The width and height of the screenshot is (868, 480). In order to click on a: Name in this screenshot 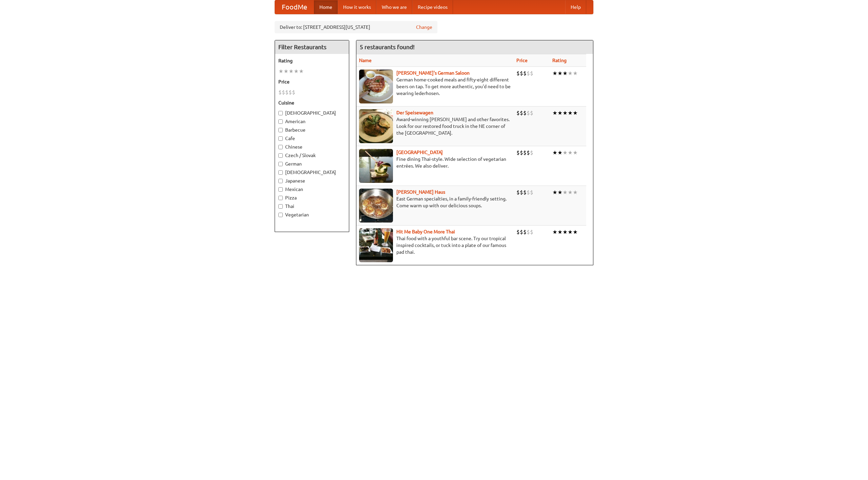, I will do `click(365, 60)`.